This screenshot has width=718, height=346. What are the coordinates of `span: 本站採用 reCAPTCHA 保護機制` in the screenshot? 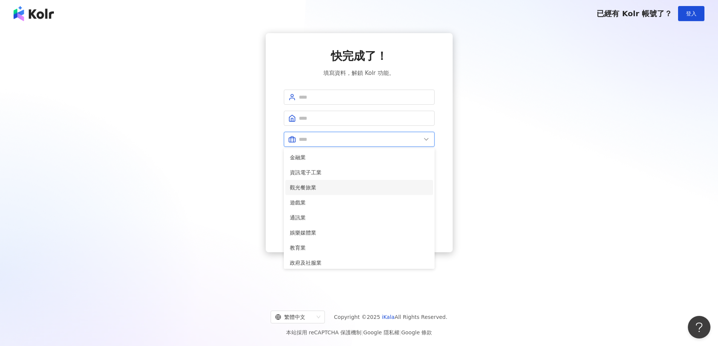 It's located at (359, 333).